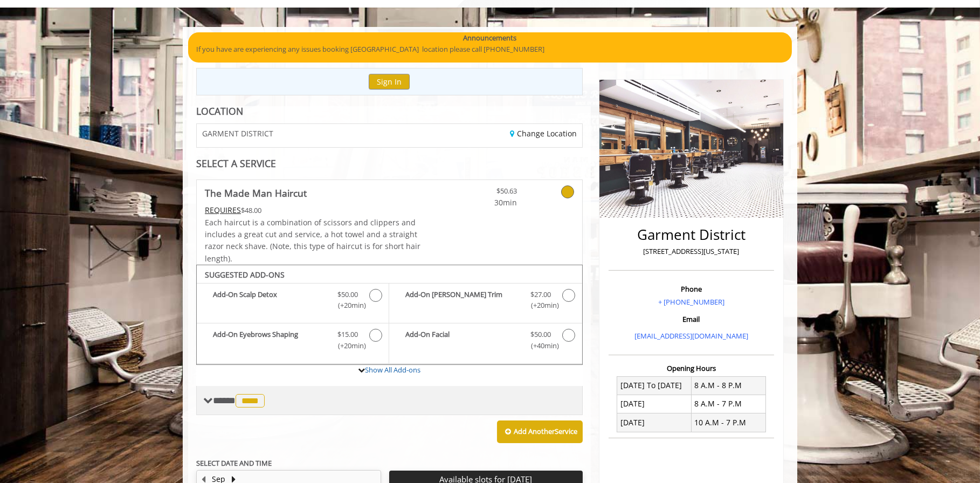  What do you see at coordinates (728, 423) in the screenshot?
I see `td: 10 A.M - 7 P.M` at bounding box center [728, 423].